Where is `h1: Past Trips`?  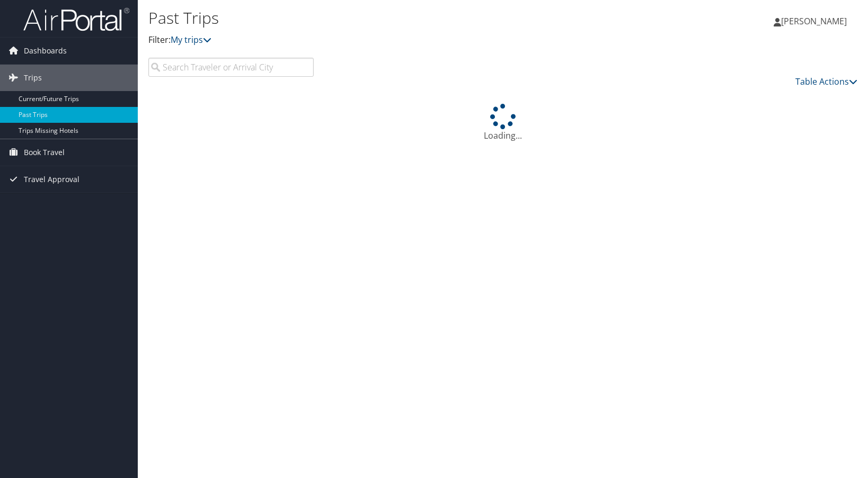 h1: Past Trips is located at coordinates (385, 18).